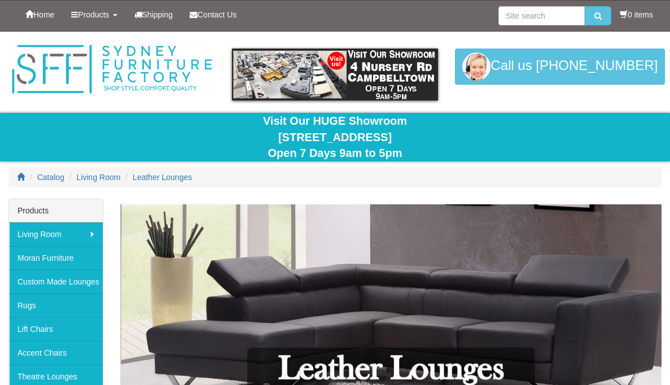 This screenshot has height=385, width=670. Describe the element at coordinates (93, 15) in the screenshot. I see `span: Products` at that location.